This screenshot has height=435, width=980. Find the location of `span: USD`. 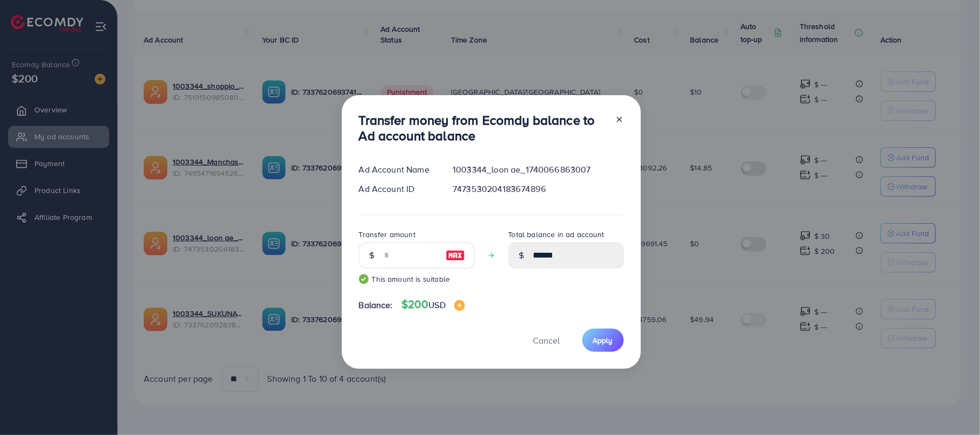

span: USD is located at coordinates (436, 305).